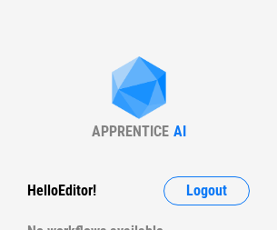 The width and height of the screenshot is (277, 230). What do you see at coordinates (130, 131) in the screenshot?
I see `div: APPRENTICE` at bounding box center [130, 131].